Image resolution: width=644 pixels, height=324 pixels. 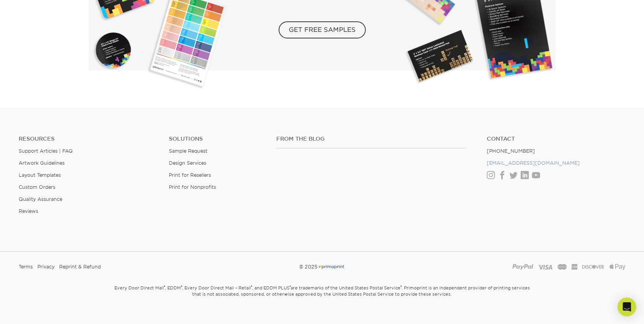 I want to click on a: Terms, so click(x=26, y=267).